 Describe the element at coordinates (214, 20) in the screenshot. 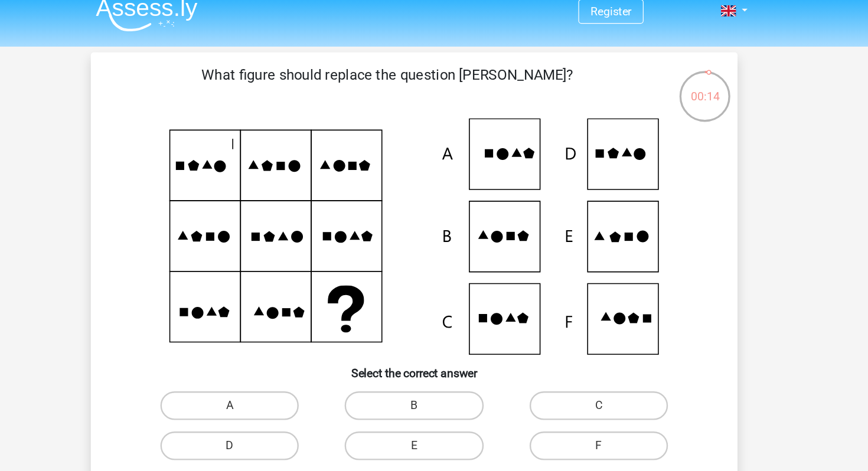

I see `img: Assessly` at that location.